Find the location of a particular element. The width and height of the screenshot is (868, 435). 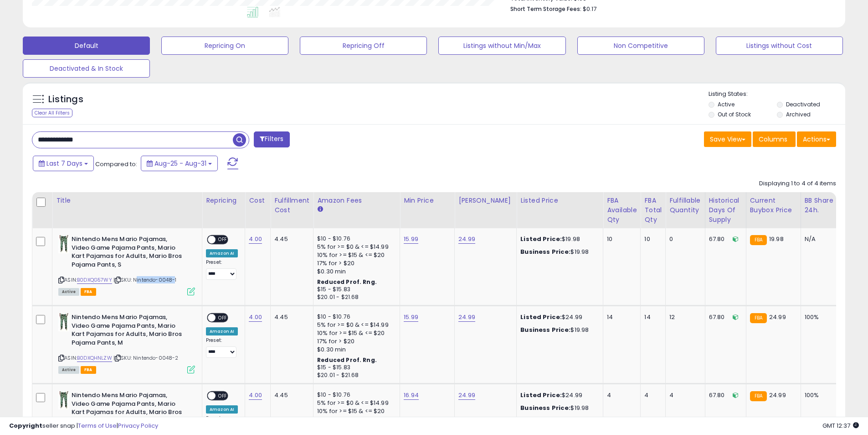

a: Terms of Use is located at coordinates (97, 425).